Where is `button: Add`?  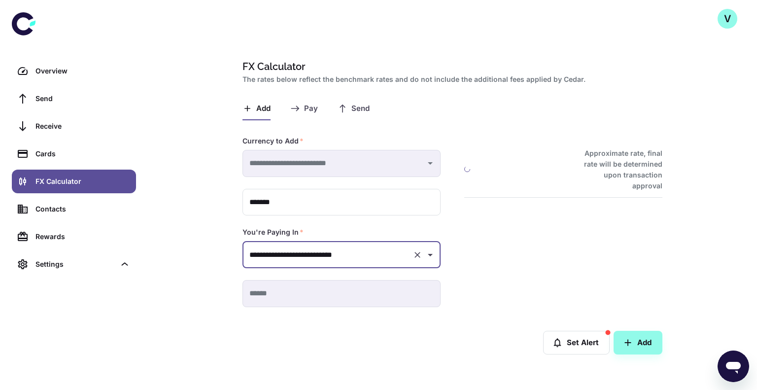 button: Add is located at coordinates (638, 343).